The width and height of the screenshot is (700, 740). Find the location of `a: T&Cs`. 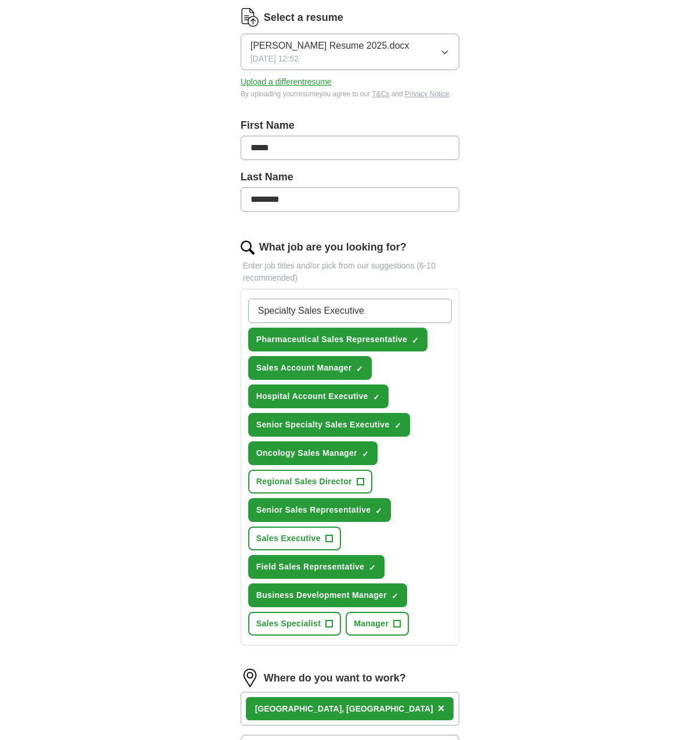

a: T&Cs is located at coordinates (381, 94).